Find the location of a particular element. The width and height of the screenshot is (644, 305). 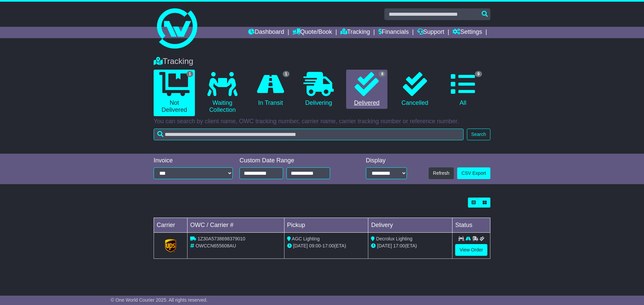

a: Quote/Book is located at coordinates (312, 32).